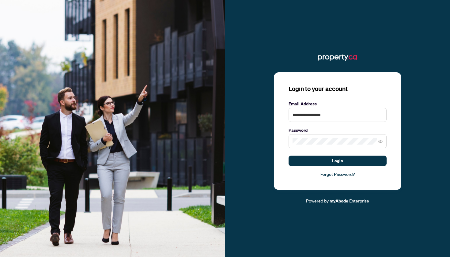 The width and height of the screenshot is (450, 257). I want to click on a: myAbode, so click(339, 201).